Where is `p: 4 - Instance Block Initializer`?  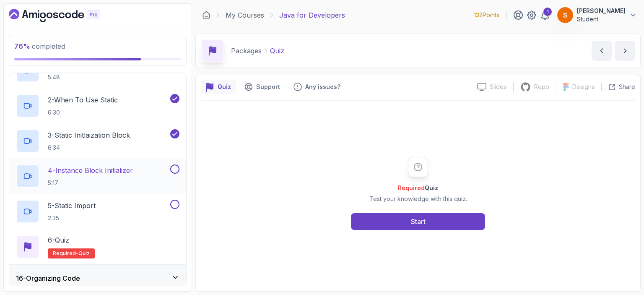
p: 4 - Instance Block Initializer is located at coordinates (90, 170).